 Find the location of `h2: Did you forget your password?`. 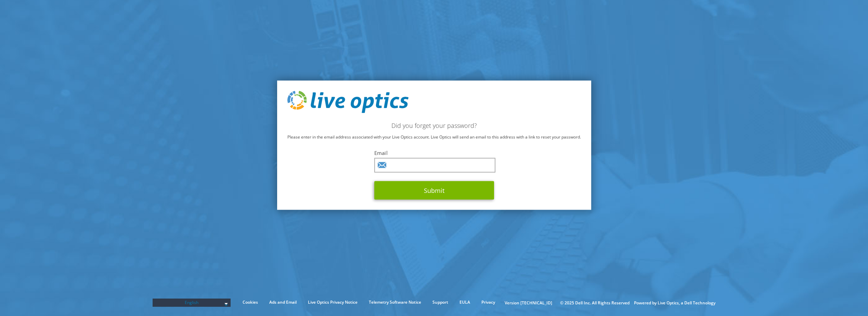

h2: Did you forget your password? is located at coordinates (434, 126).